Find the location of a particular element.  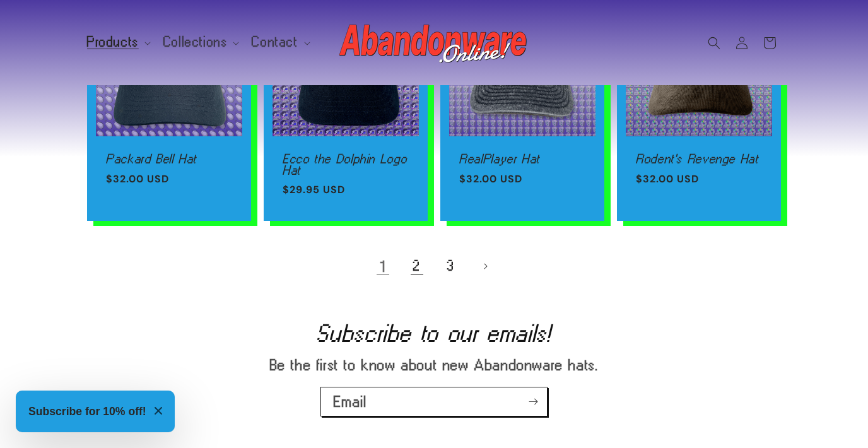

a: Page 3 is located at coordinates (451, 266).